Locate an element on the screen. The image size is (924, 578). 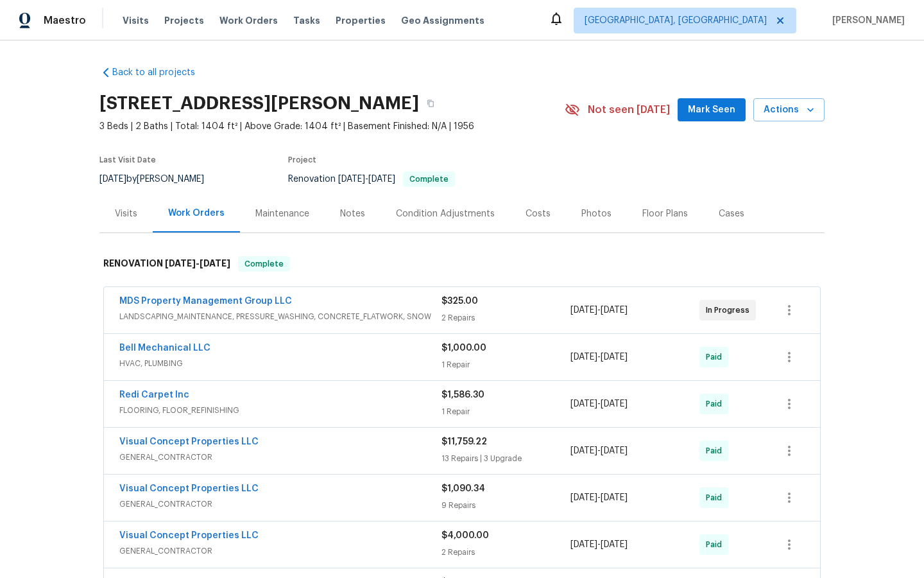
span: Tasks is located at coordinates (307, 21).